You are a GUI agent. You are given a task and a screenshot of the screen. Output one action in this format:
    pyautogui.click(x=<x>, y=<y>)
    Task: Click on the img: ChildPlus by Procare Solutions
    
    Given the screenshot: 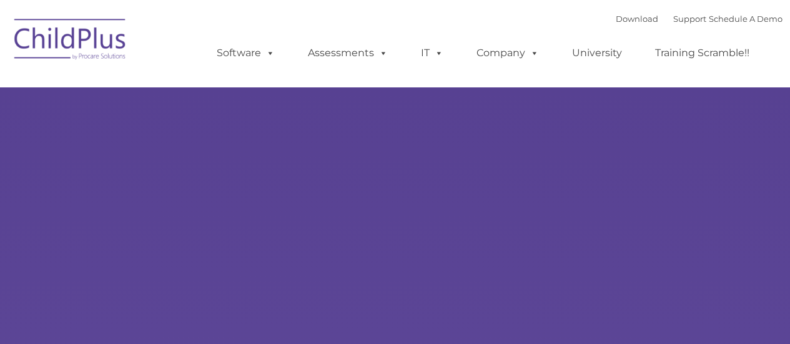 What is the action you would take?
    pyautogui.click(x=71, y=41)
    